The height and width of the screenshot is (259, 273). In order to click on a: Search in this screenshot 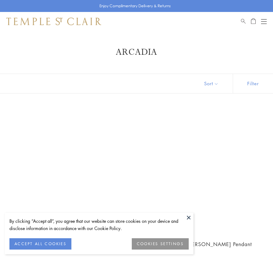, I will do `click(243, 21)`.